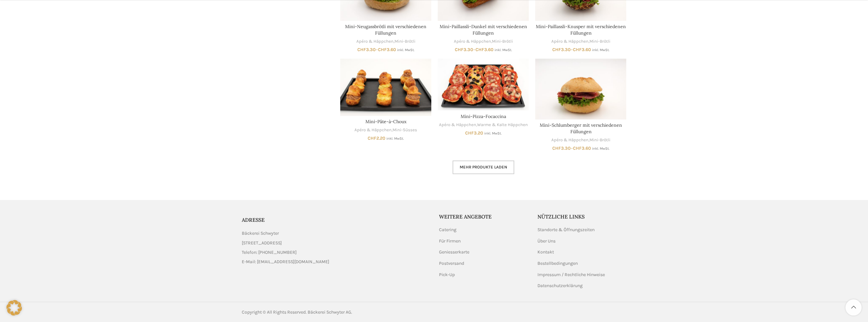  I want to click on a: Warme & Kalte Häppchen, so click(502, 125).